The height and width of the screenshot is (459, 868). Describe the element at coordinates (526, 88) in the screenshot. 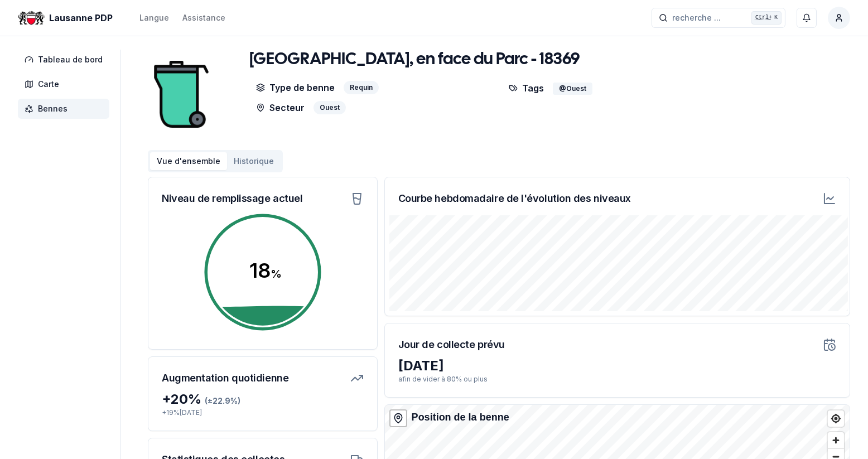

I see `p: Tags` at that location.